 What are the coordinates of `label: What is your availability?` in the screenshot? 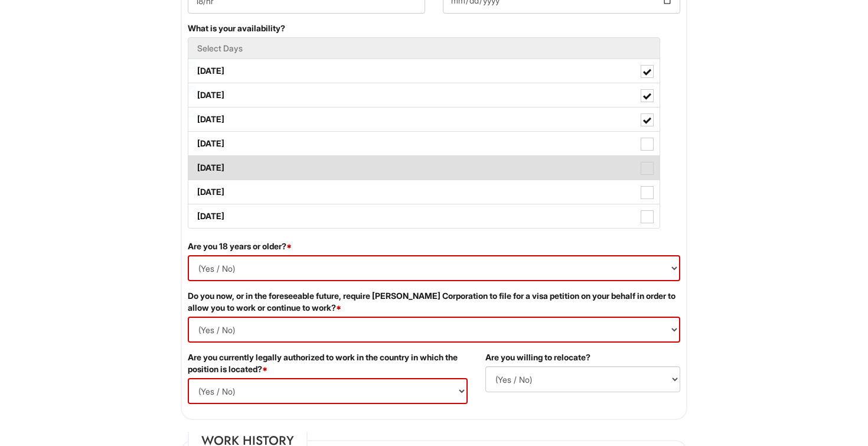 It's located at (236, 29).